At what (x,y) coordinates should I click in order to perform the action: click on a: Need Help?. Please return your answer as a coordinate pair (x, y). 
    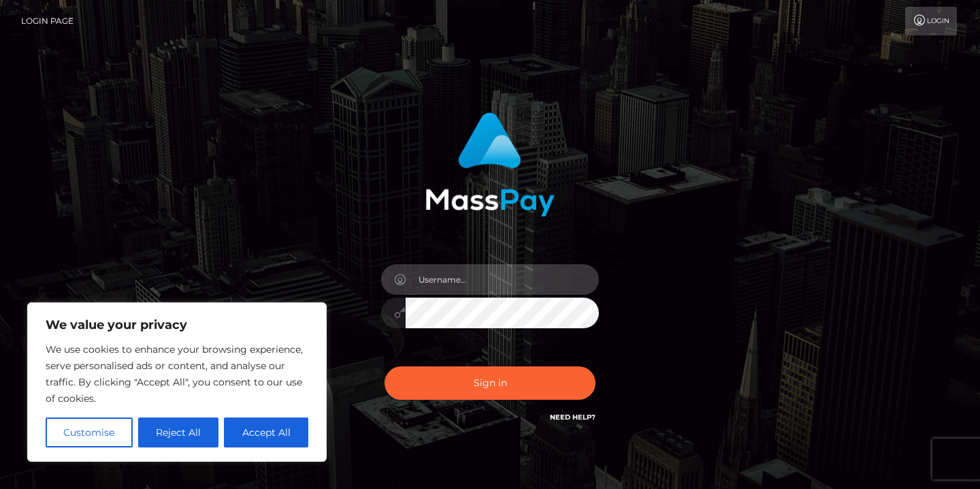
    Looking at the image, I should click on (573, 417).